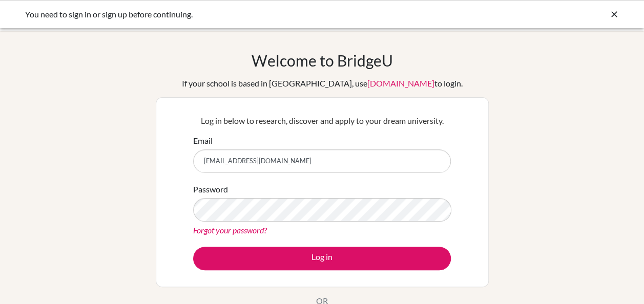 The height and width of the screenshot is (304, 644). What do you see at coordinates (230, 230) in the screenshot?
I see `a: Forgot your password?` at bounding box center [230, 230].